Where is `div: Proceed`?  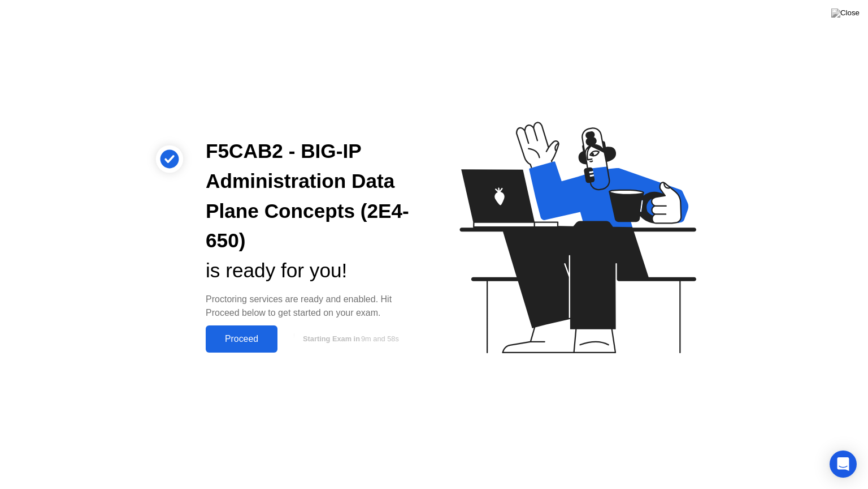
div: Proceed is located at coordinates (241, 339).